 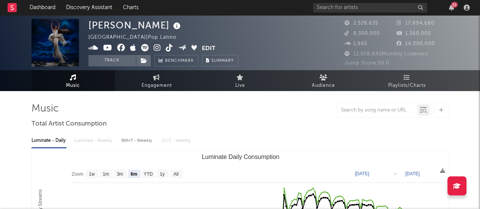 What do you see at coordinates (356, 44) in the screenshot?
I see `span: 1,965` at bounding box center [356, 44].